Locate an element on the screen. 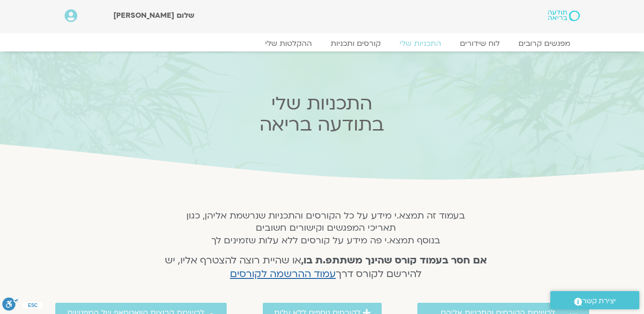 The width and height of the screenshot is (644, 314). h2: התכניות שלי בתודעה בריאה is located at coordinates (322, 114).